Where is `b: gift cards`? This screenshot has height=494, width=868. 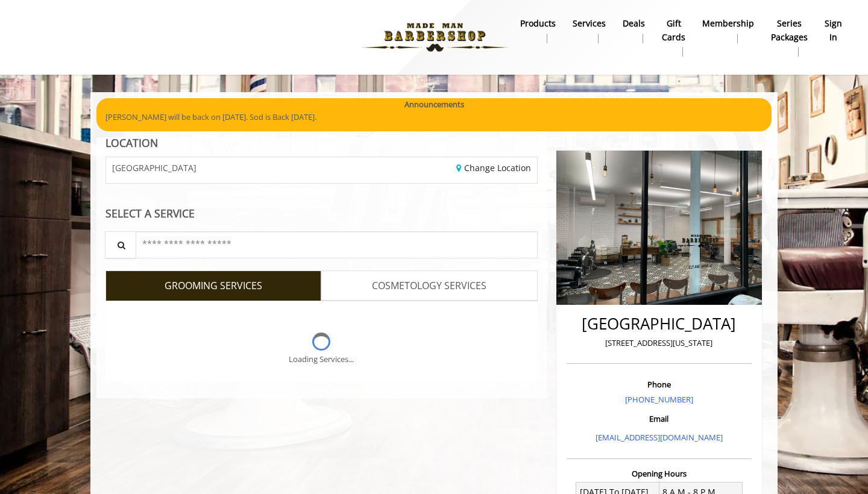 b: gift cards is located at coordinates (674, 30).